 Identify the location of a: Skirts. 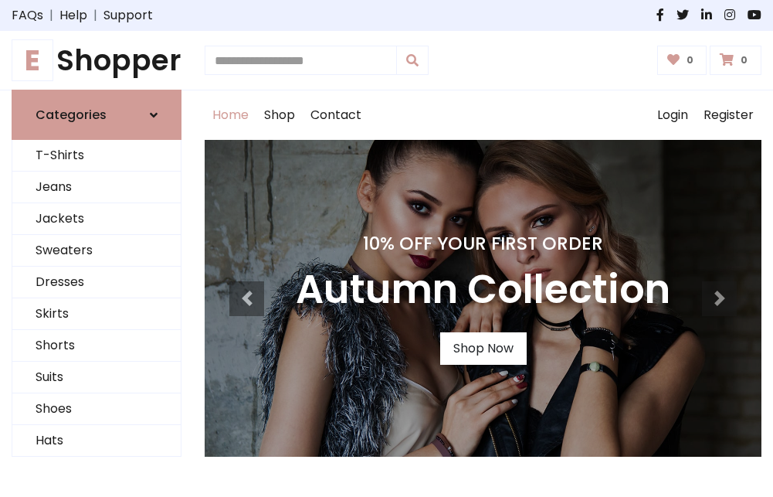
(97, 314).